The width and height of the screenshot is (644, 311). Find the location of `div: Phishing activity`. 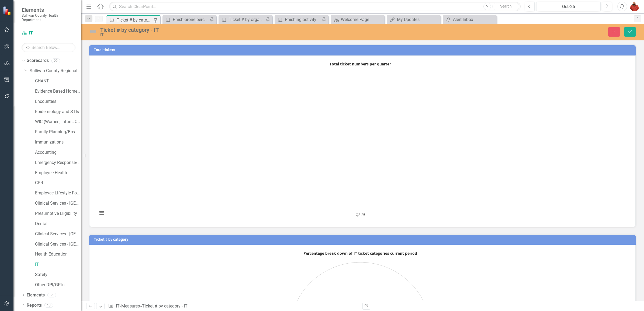

div: Phishing activity is located at coordinates (303, 20).